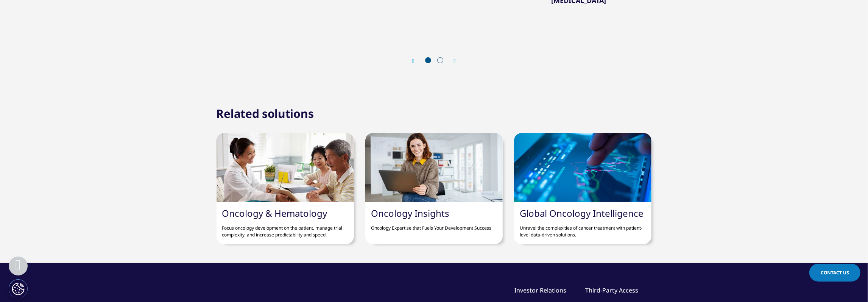 The width and height of the screenshot is (868, 302). What do you see at coordinates (451, 61) in the screenshot?
I see `div: Next slide` at bounding box center [451, 61].